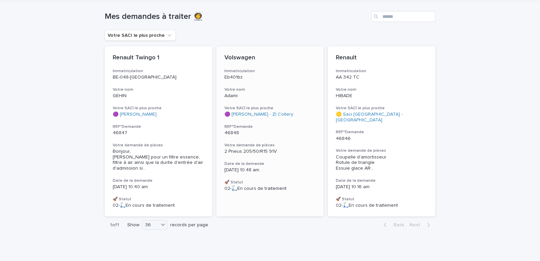 The image size is (540, 261). I want to click on p: 46846, so click(381, 139).